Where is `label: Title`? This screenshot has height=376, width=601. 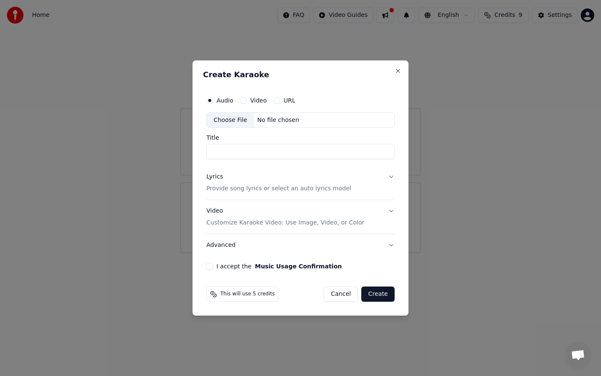
label: Title is located at coordinates (300, 138).